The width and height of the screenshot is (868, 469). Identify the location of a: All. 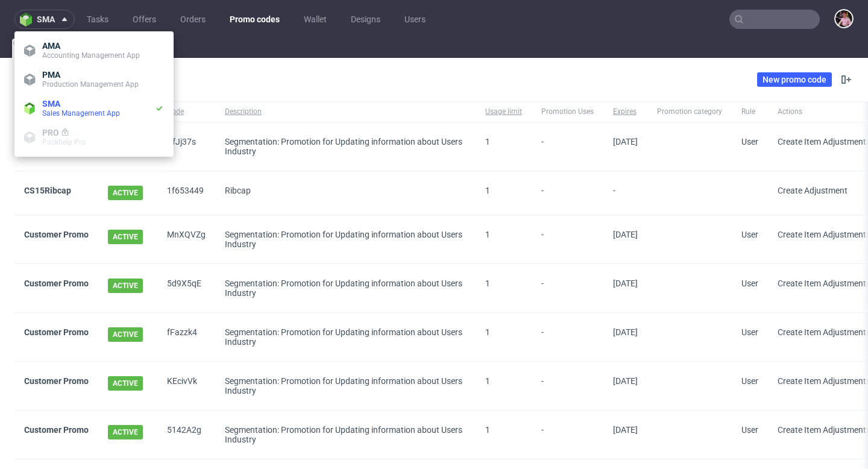
(29, 48).